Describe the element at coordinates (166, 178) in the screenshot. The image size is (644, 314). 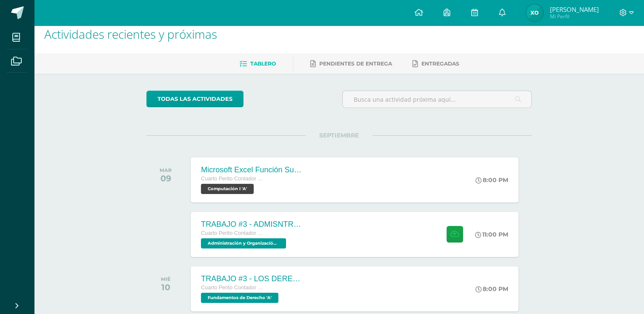
I see `div: 09` at that location.